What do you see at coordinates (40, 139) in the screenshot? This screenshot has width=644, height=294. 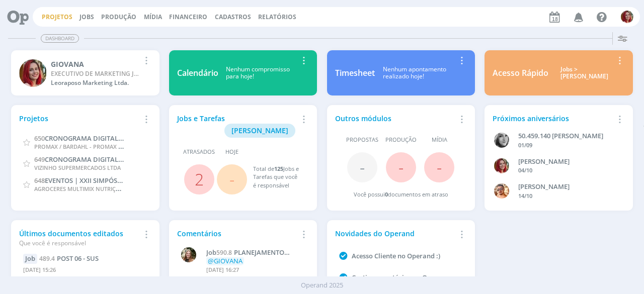 I see `span: 650` at bounding box center [40, 139].